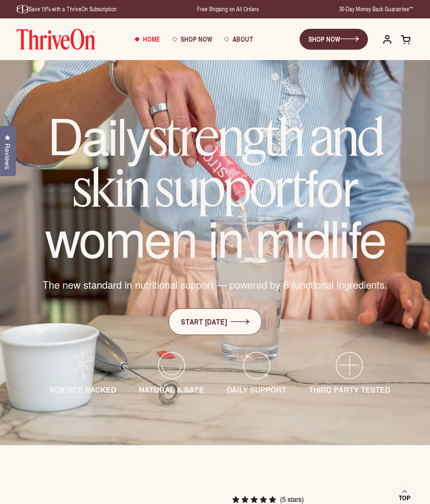  What do you see at coordinates (83, 390) in the screenshot?
I see `span: SCIENCE BACKED` at bounding box center [83, 390].